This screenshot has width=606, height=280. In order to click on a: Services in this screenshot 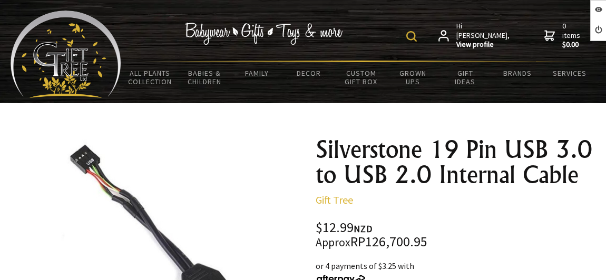, I will do `click(569, 73)`.